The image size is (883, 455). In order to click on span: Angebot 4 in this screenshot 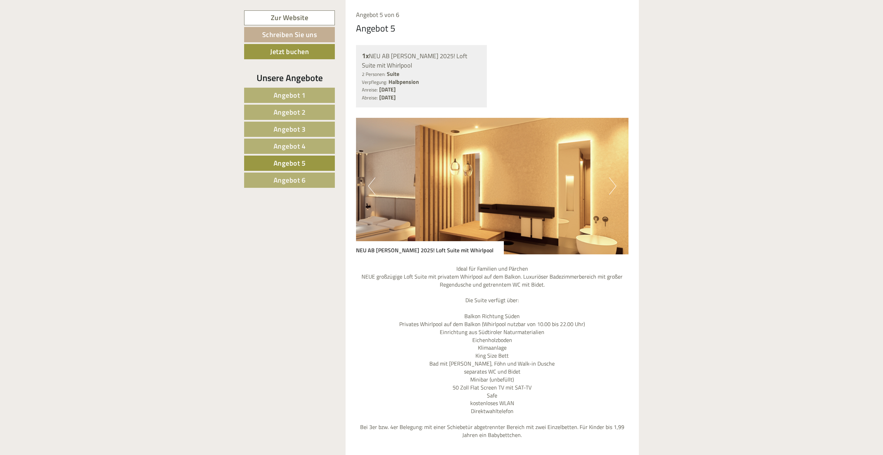, I will do `click(290, 146)`.